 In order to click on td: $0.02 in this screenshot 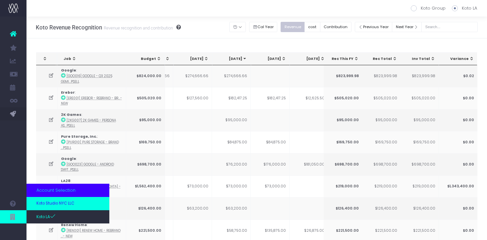, I will do `click(457, 76)`.